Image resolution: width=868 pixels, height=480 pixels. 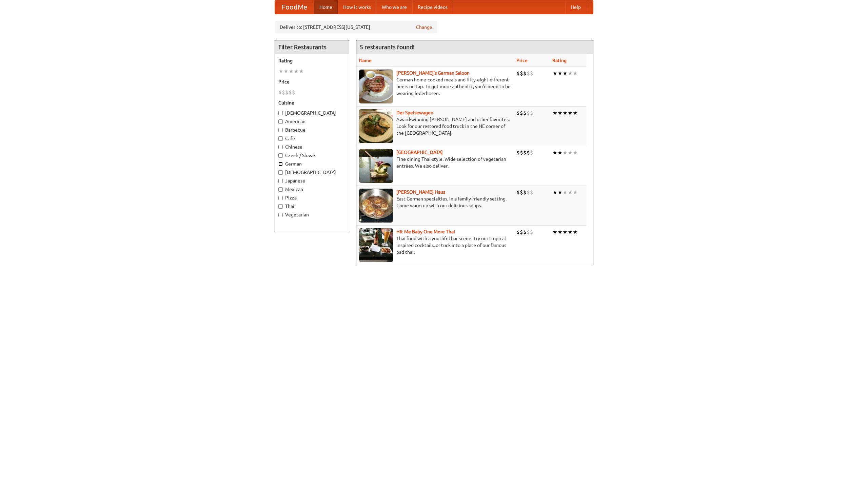 What do you see at coordinates (312, 215) in the screenshot?
I see `label: Vegetarian` at bounding box center [312, 215].